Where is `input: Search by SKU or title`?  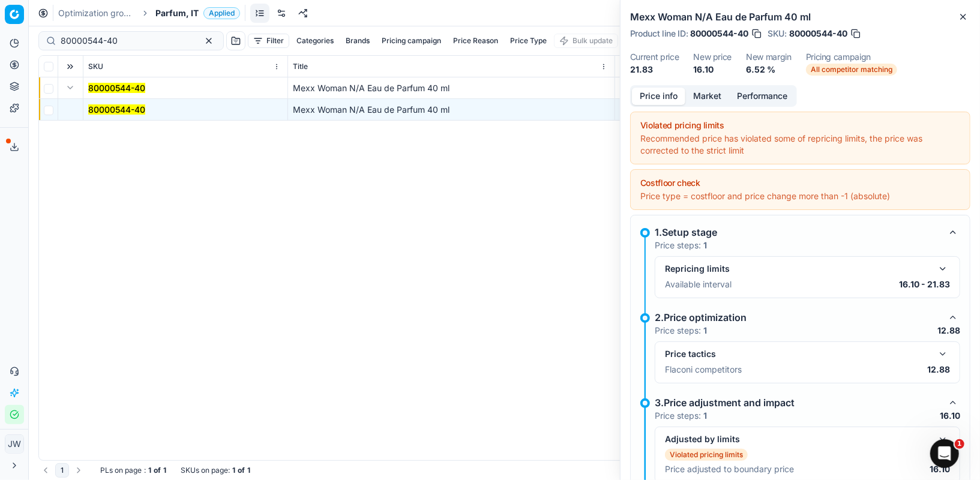 input: Search by SKU or title is located at coordinates (126, 41).